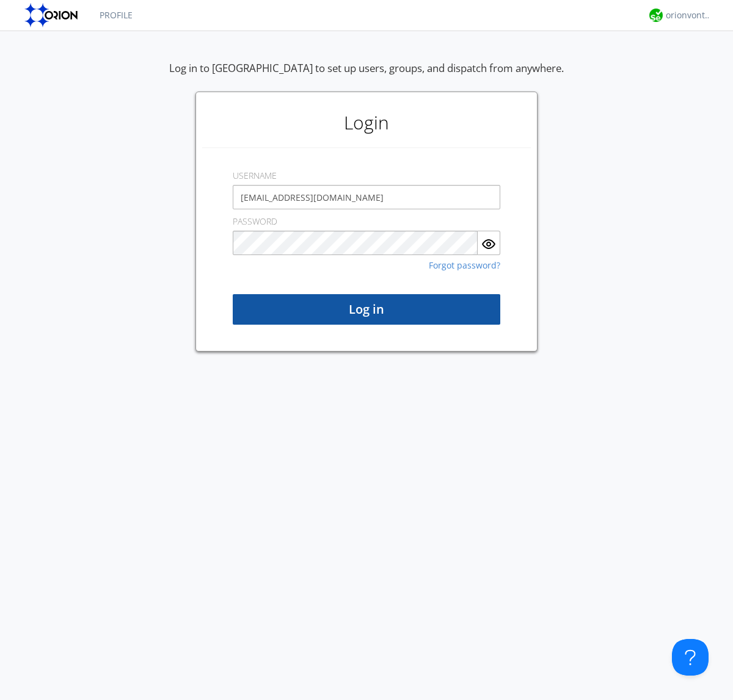 The width and height of the screenshot is (733, 700). What do you see at coordinates (366, 122) in the screenshot?
I see `h1: Login` at bounding box center [366, 122].